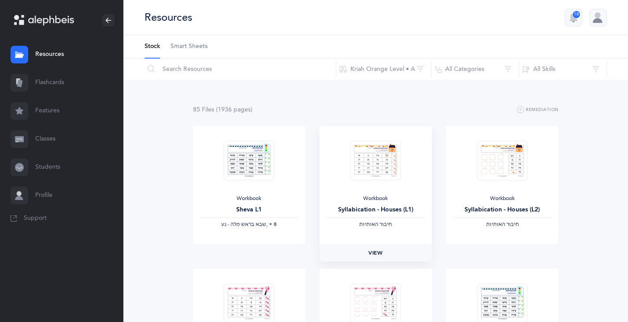 This screenshot has width=628, height=322. Describe the element at coordinates (502, 160) in the screenshot. I see `img: Syllabication-Workbook-Level-Houses-2-HE_thumbnail_1741114844.png` at that location.